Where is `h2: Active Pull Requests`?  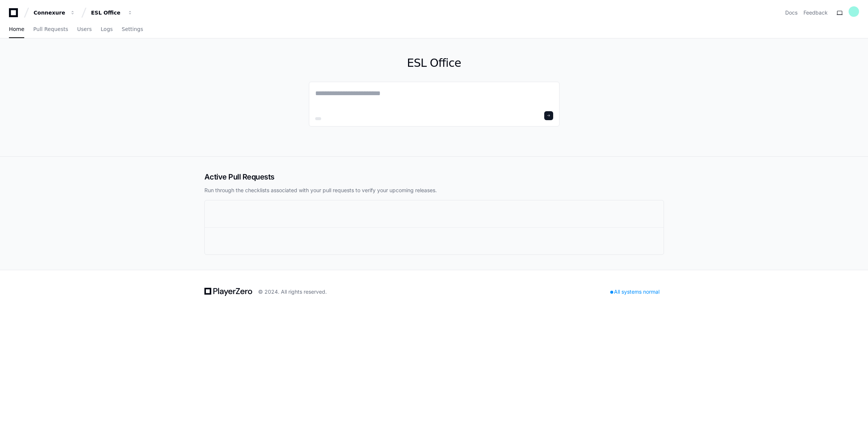
h2: Active Pull Requests is located at coordinates (434, 177).